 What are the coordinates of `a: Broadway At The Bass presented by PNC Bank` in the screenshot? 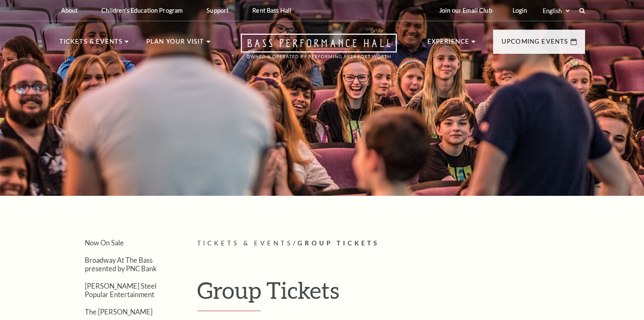 It's located at (121, 264).